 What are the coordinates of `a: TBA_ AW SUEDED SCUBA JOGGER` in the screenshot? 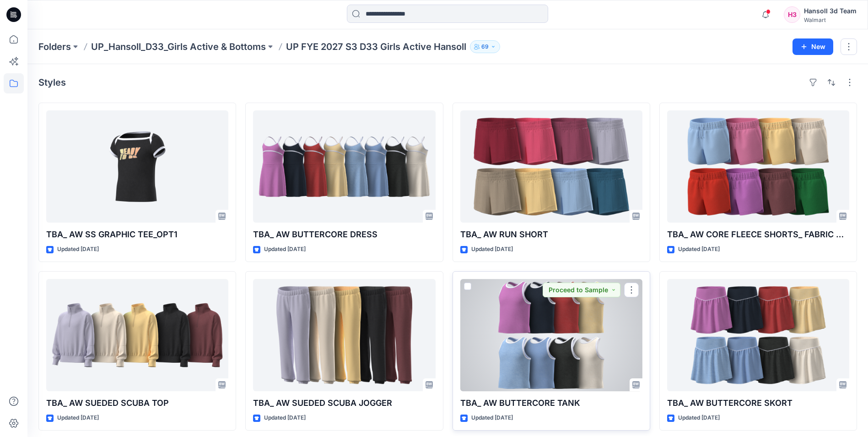 It's located at (344, 335).